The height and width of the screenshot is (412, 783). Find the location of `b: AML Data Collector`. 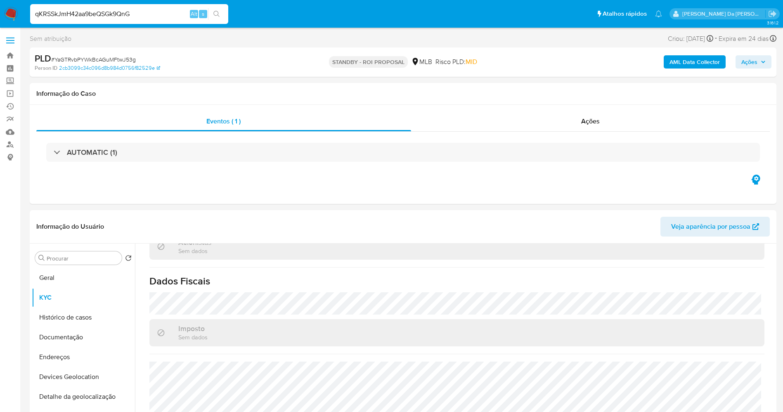

b: AML Data Collector is located at coordinates (694, 62).